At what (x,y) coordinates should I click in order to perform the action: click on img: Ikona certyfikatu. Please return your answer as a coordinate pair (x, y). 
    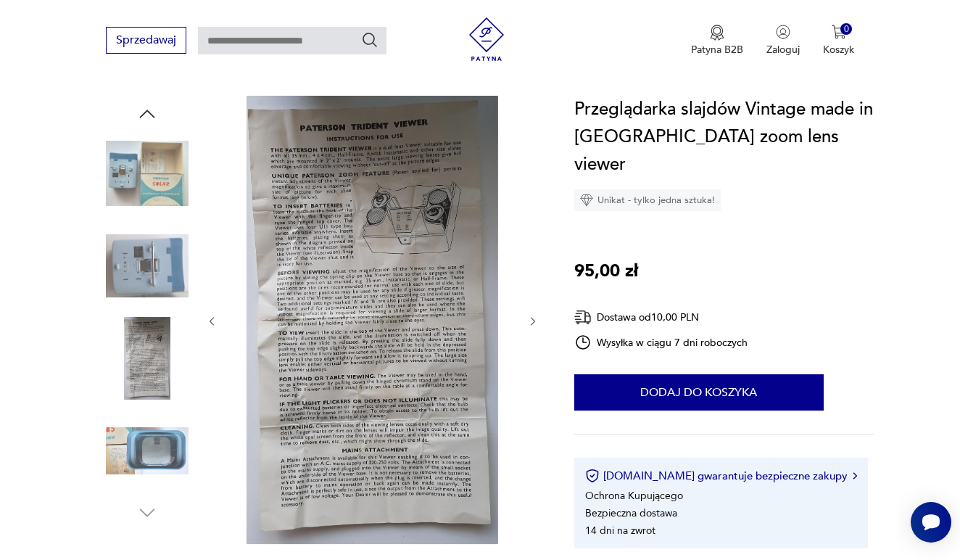
    Looking at the image, I should click on (592, 476).